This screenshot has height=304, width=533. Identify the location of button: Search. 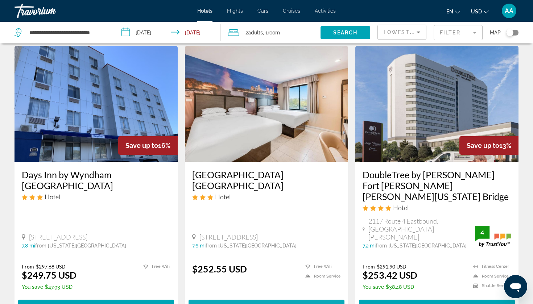
(345, 33).